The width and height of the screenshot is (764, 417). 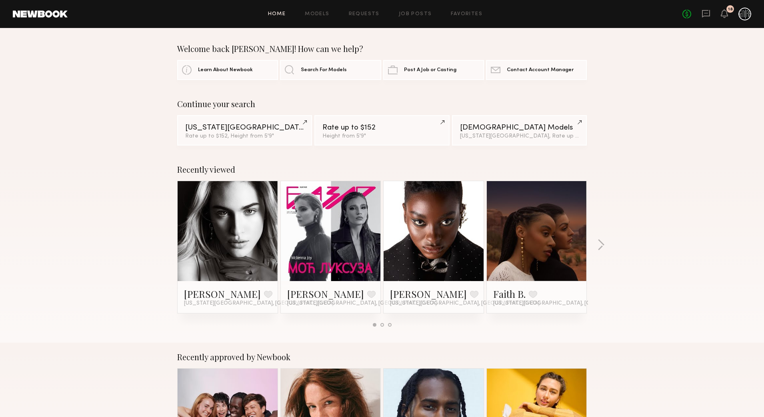 I want to click on span: Search For Models, so click(x=324, y=70).